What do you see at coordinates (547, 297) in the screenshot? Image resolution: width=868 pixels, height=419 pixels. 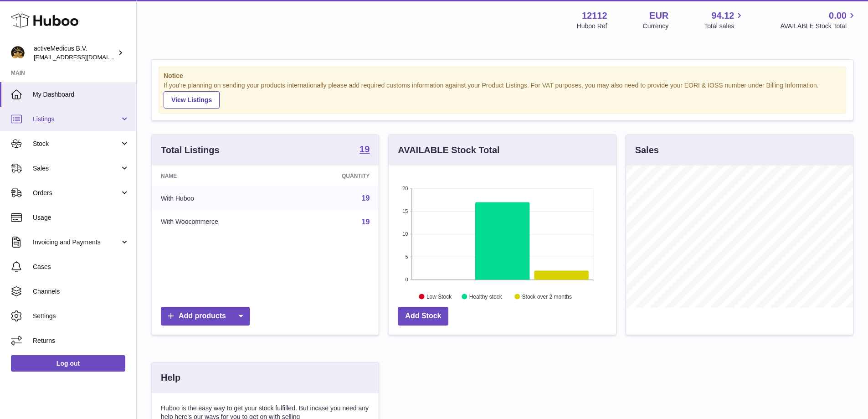 I see `text: Stock over 2 months` at bounding box center [547, 297].